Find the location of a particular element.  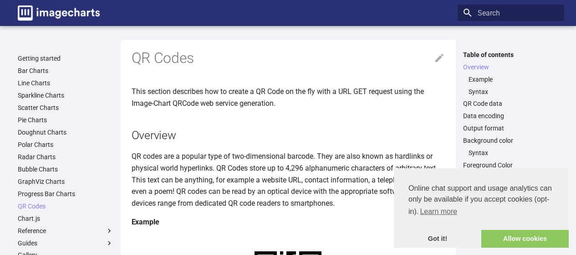

a: QR Code data is located at coordinates (511, 103).